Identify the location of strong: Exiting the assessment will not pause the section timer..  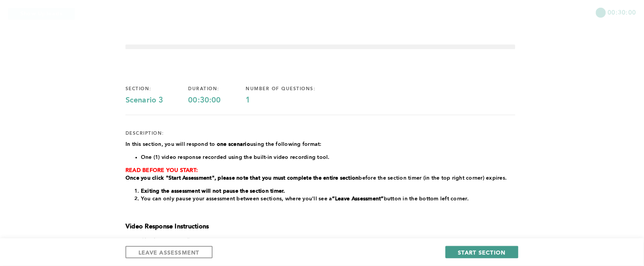
(213, 191).